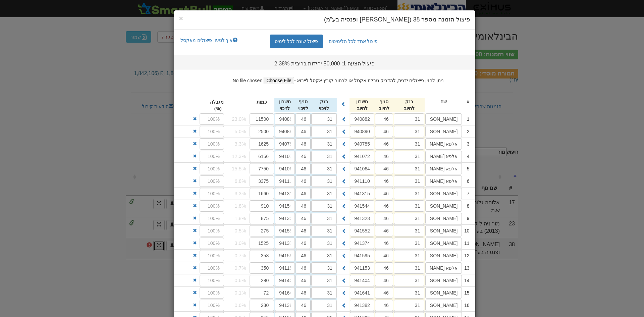 This screenshot has height=317, width=644. What do you see at coordinates (285, 105) in the screenshot?
I see `div: חשבון לזיכוי` at bounding box center [285, 105].